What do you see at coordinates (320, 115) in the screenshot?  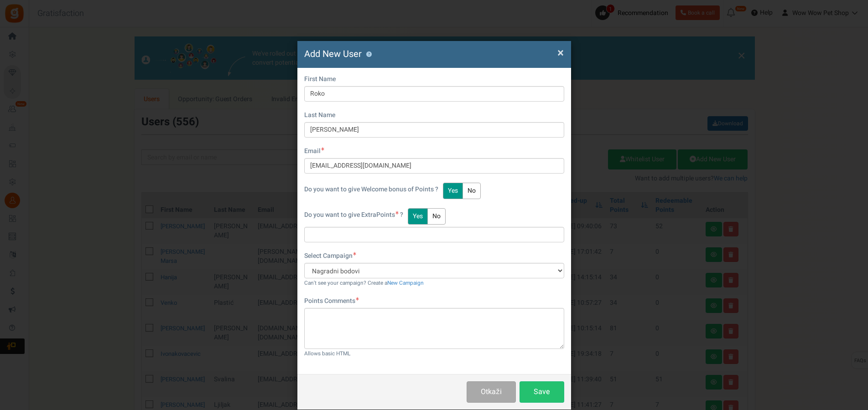 I see `label: Last Name` at bounding box center [320, 115].